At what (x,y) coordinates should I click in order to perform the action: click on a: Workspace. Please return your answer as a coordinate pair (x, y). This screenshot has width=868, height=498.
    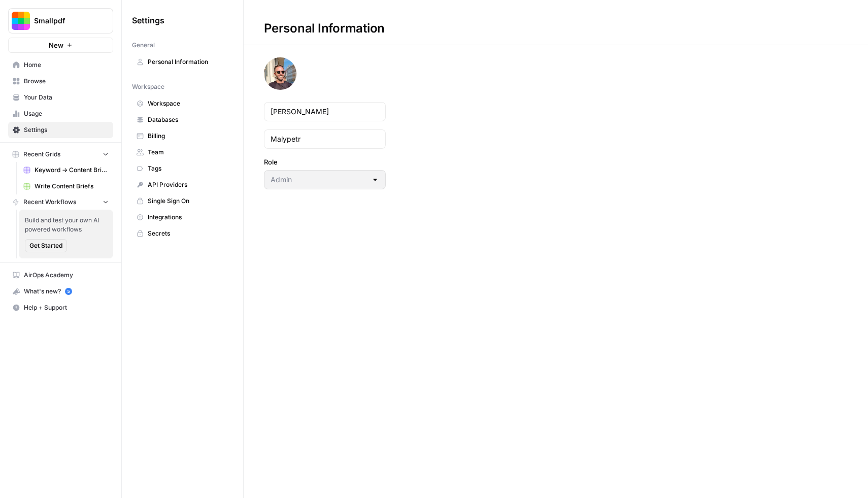
    Looking at the image, I should click on (182, 103).